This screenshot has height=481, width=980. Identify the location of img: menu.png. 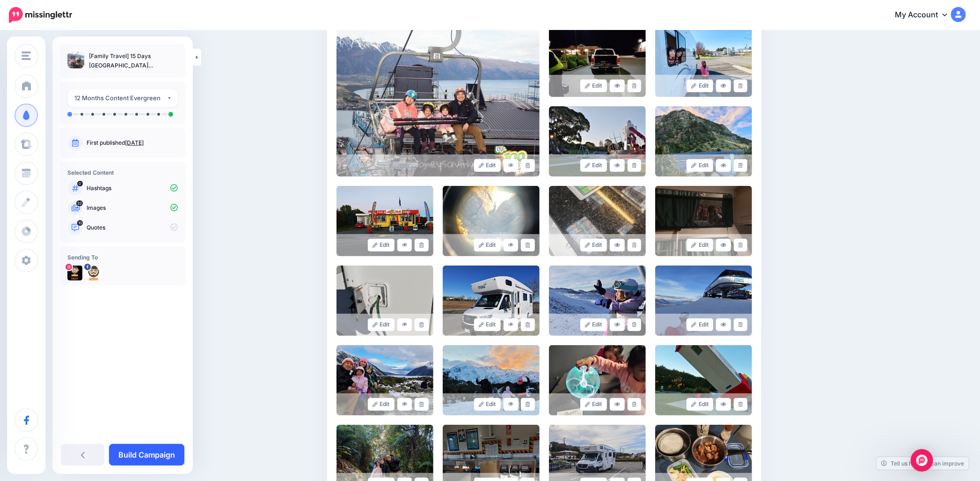
(26, 56).